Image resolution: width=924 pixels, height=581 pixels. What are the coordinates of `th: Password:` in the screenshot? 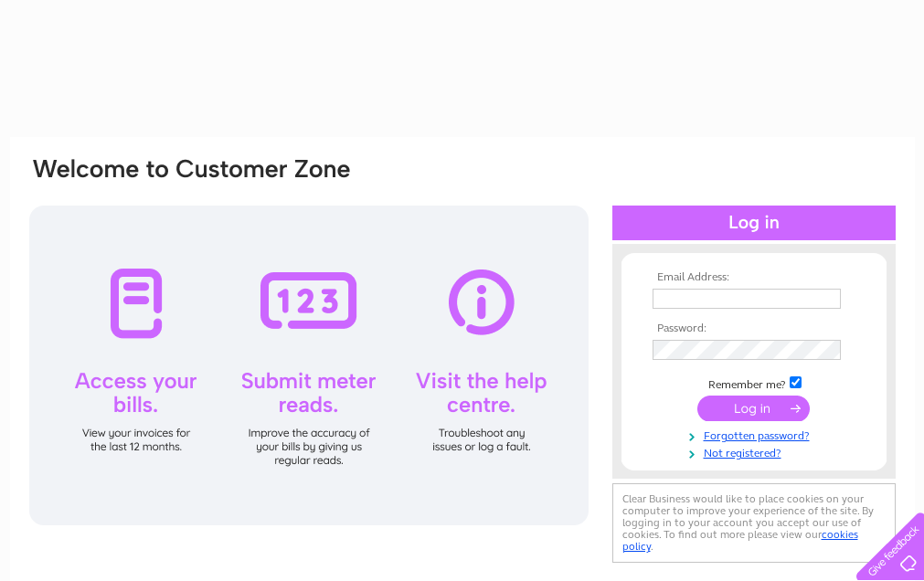 It's located at (754, 329).